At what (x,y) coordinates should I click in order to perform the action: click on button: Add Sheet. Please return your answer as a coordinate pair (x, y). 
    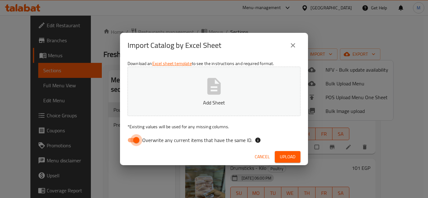
    Looking at the image, I should click on (214, 91).